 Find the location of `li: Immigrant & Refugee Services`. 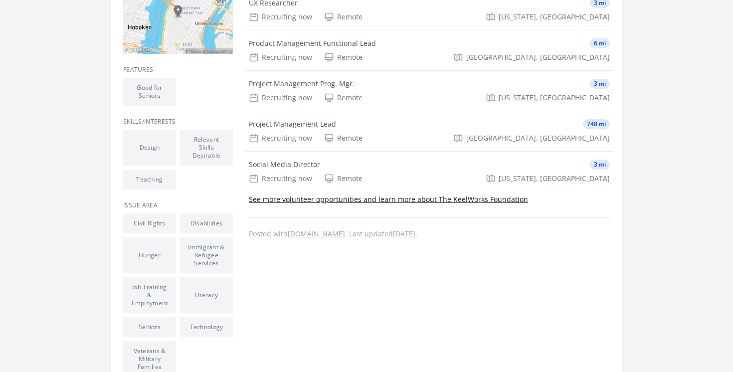

li: Immigrant & Refugee Services is located at coordinates (207, 255).